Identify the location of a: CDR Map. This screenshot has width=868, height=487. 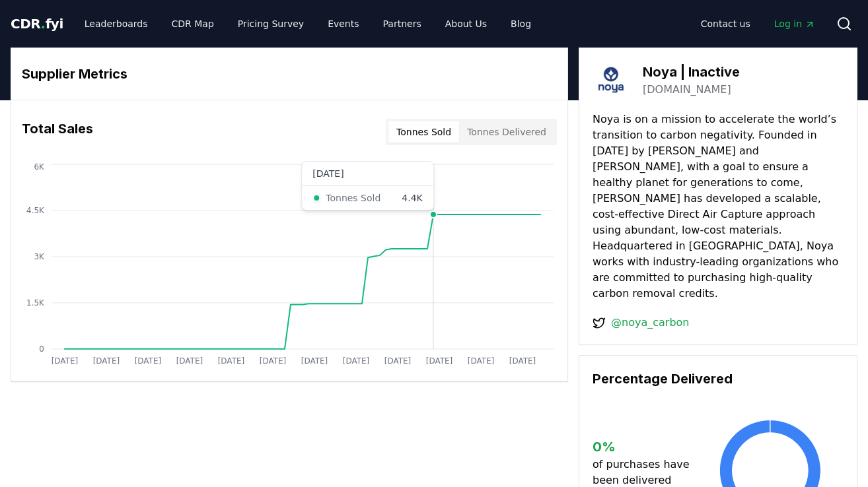
(192, 24).